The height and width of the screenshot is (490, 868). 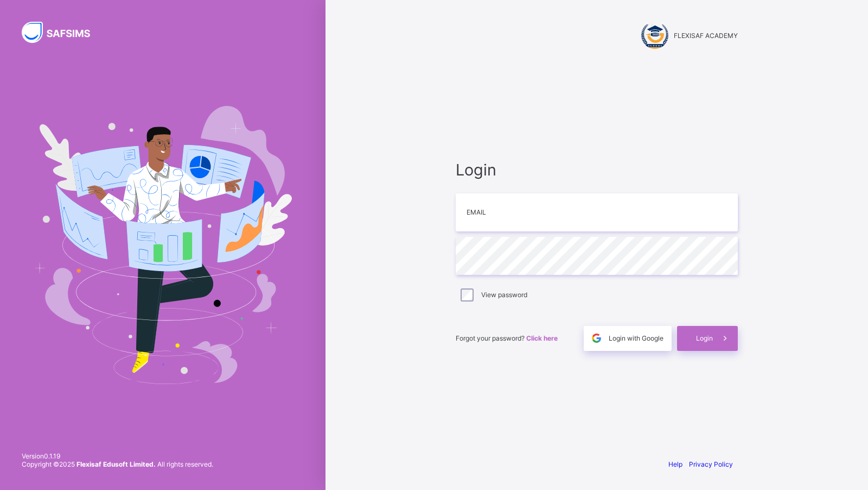 What do you see at coordinates (163, 245) in the screenshot?
I see `img: Hero Image` at bounding box center [163, 245].